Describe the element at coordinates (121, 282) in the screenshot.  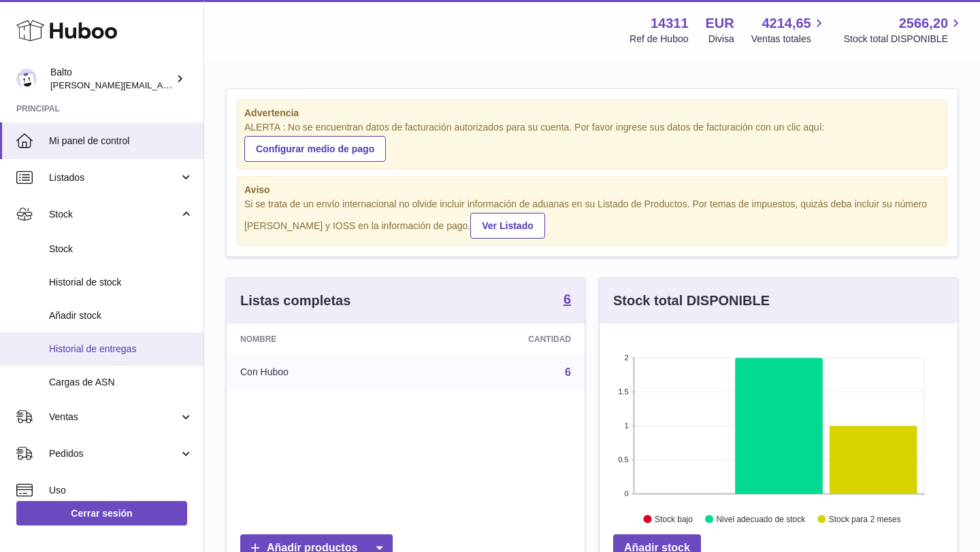
I see `span: Historial de stock` at that location.